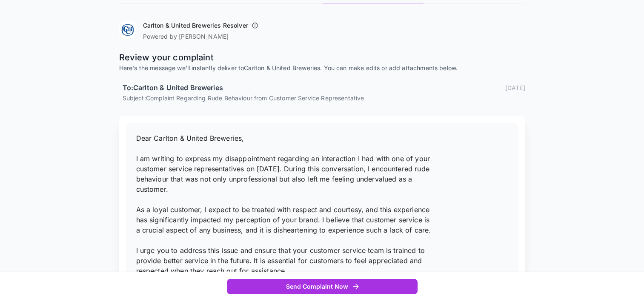 The width and height of the screenshot is (644, 301). What do you see at coordinates (322, 68) in the screenshot?
I see `p: Here's the message we'll instantly deliver to Carlton & United Breweries . You can make edits or ...` at bounding box center [322, 68].